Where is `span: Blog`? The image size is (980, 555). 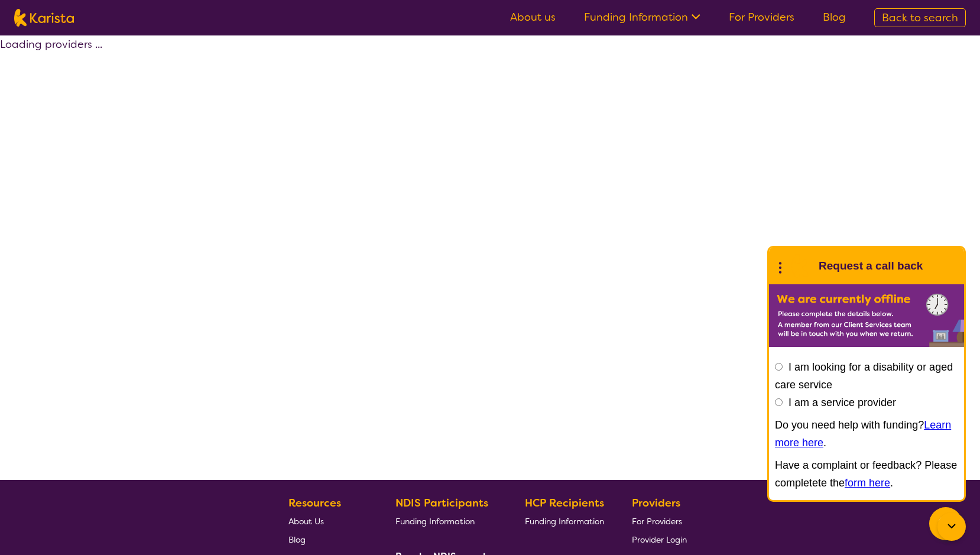 span: Blog is located at coordinates (297, 539).